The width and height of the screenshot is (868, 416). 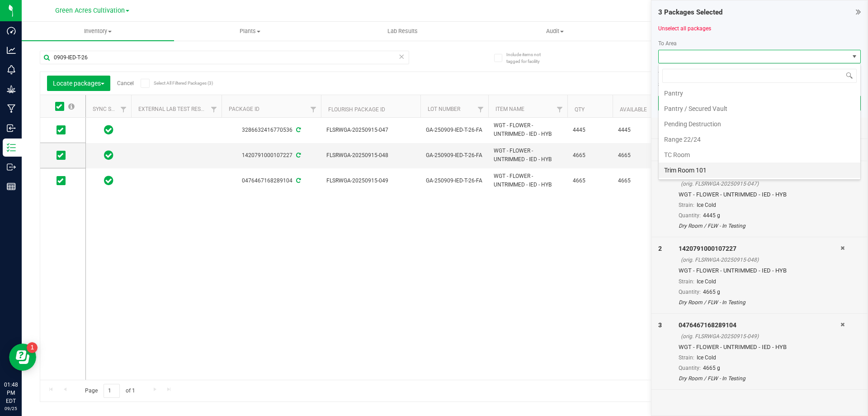 I want to click on a: Cancel, so click(x=125, y=83).